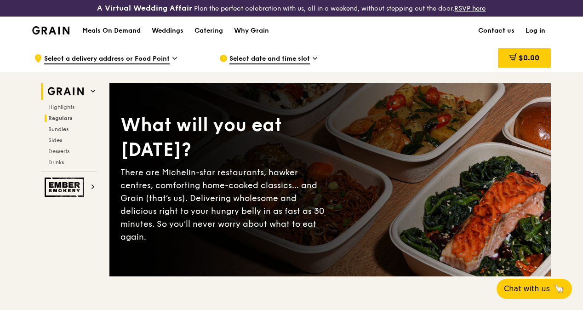  I want to click on span: Select date and time slot, so click(269, 59).